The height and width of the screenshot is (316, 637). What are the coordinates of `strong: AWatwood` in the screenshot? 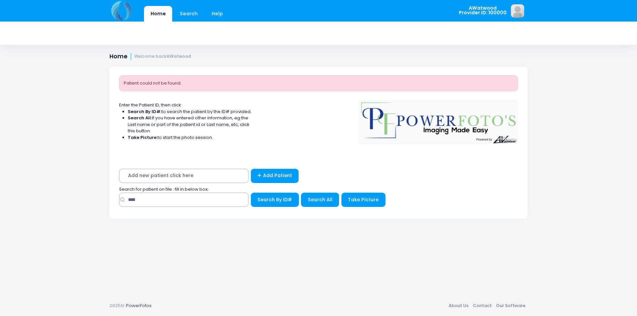 It's located at (179, 56).